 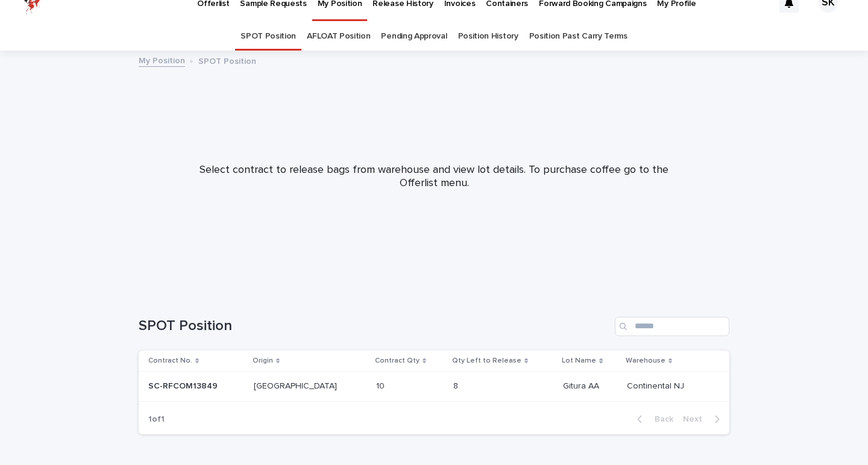 What do you see at coordinates (374, 326) in the screenshot?
I see `h1: SPOT Position` at bounding box center [374, 326].